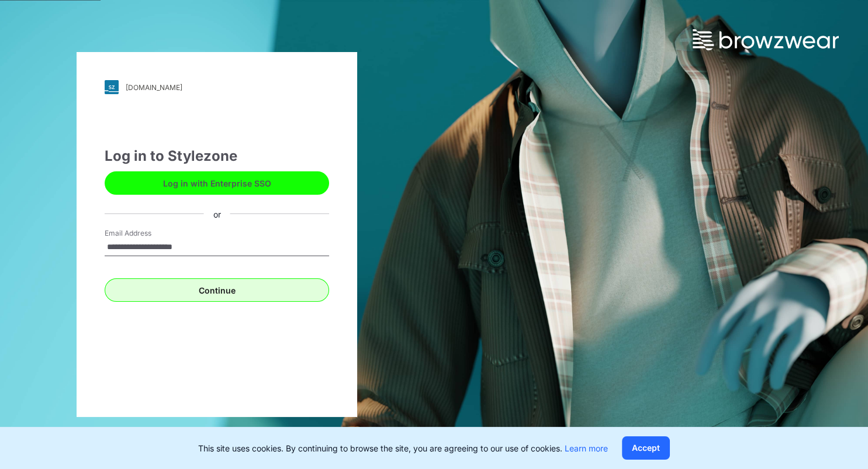 This screenshot has height=469, width=868. I want to click on button: Log in with Enterprise SSO, so click(217, 183).